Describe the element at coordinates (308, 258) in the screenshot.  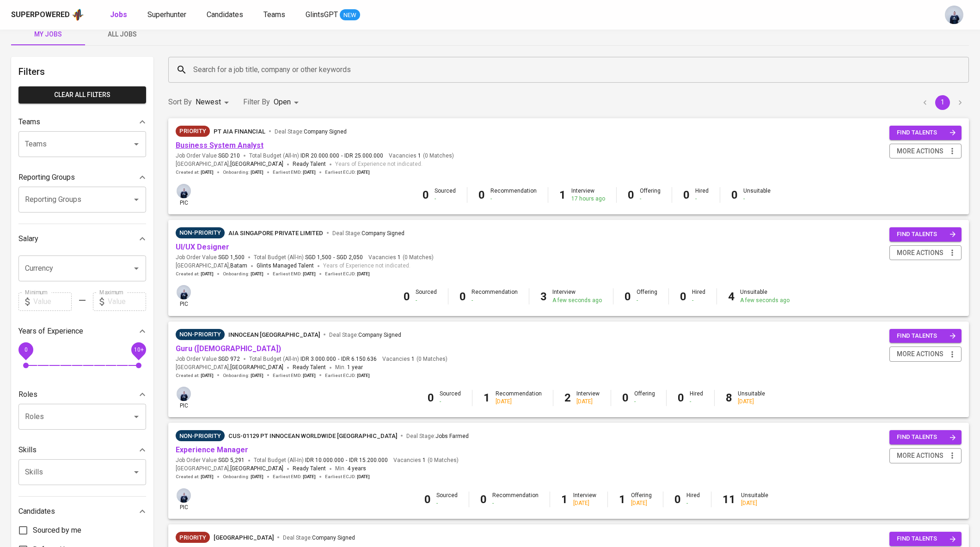
I see `span: Total Budget (All-In)` at that location.